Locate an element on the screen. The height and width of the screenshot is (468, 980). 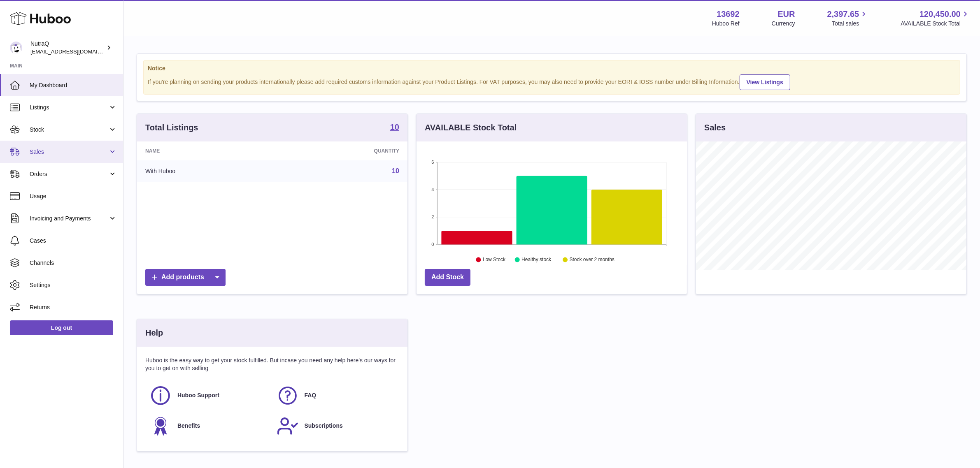
span: Returns is located at coordinates (73, 307).